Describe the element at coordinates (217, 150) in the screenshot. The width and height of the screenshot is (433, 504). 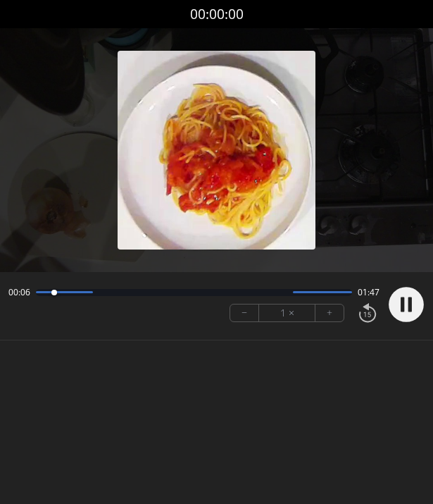
I see `img: Poster Image` at that location.